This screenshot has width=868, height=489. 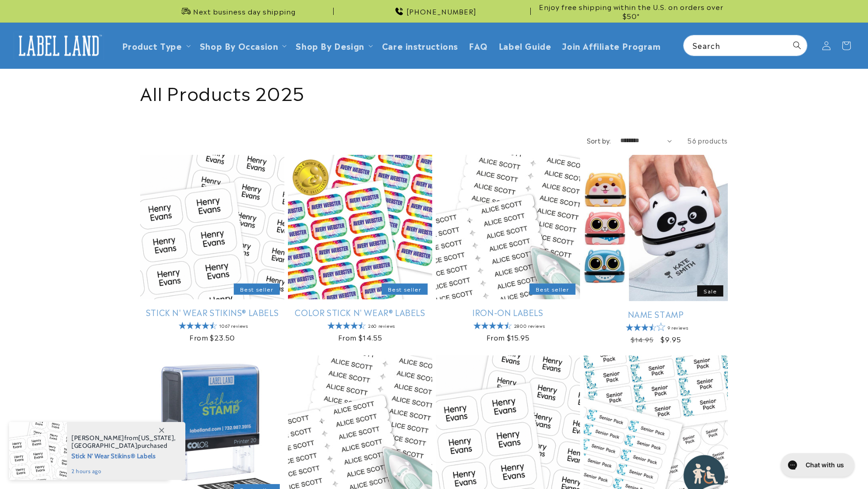 I want to click on span: 56 products, so click(x=708, y=140).